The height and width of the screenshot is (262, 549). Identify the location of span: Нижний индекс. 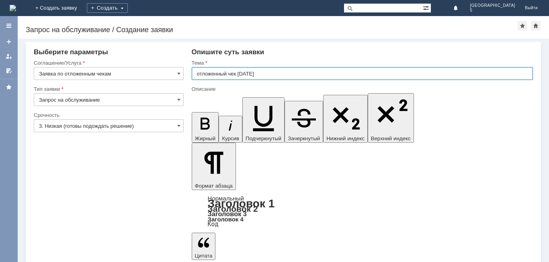
(345, 138).